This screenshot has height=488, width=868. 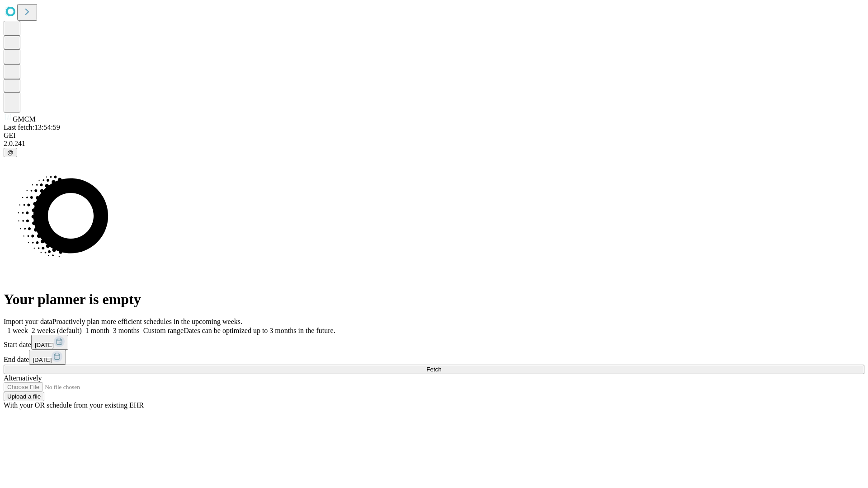 I want to click on span: Import your data, so click(x=28, y=321).